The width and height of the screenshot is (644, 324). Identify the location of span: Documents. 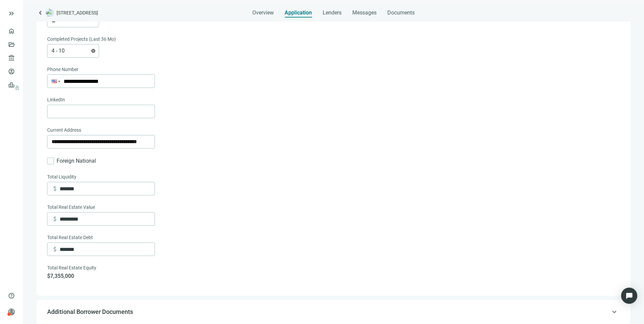
(401, 13).